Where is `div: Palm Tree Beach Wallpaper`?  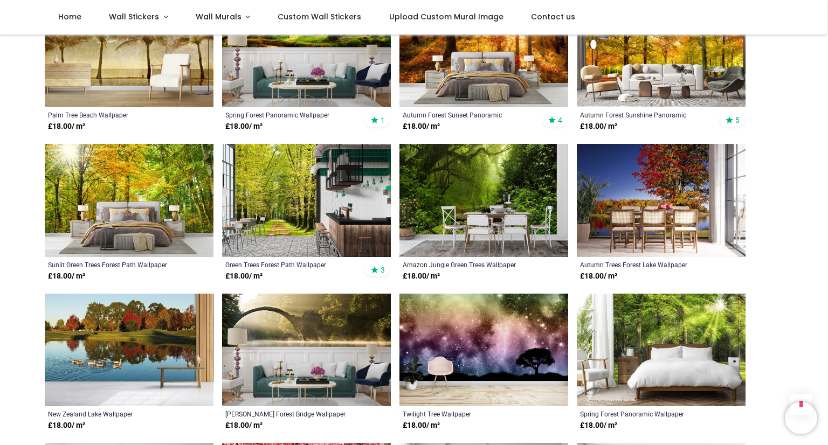 div: Palm Tree Beach Wallpaper is located at coordinates (113, 115).